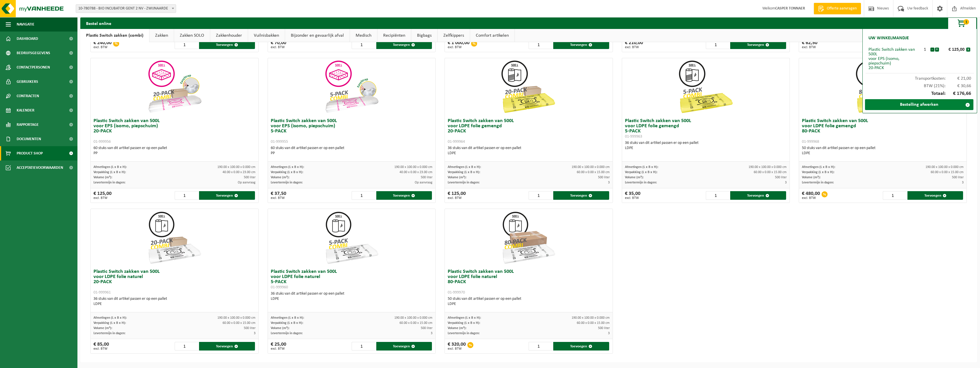 The height and width of the screenshot is (368, 980). I want to click on a: Plastic Switch zakken (combi), so click(115, 35).